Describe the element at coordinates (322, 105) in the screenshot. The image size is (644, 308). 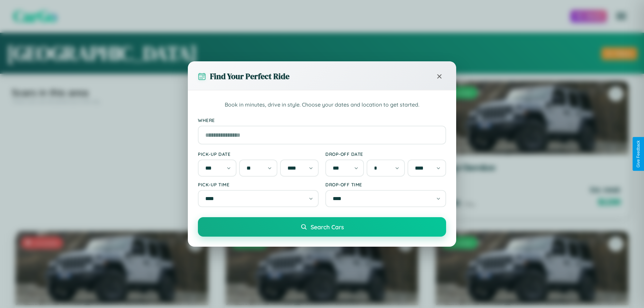
I see `p: Book in minutes, drive in style. Choose your dates and location to get started.` at that location.